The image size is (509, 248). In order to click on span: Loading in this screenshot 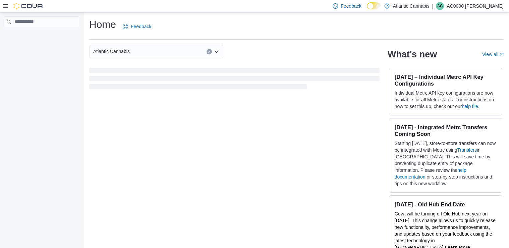, I will do `click(234, 80)`.